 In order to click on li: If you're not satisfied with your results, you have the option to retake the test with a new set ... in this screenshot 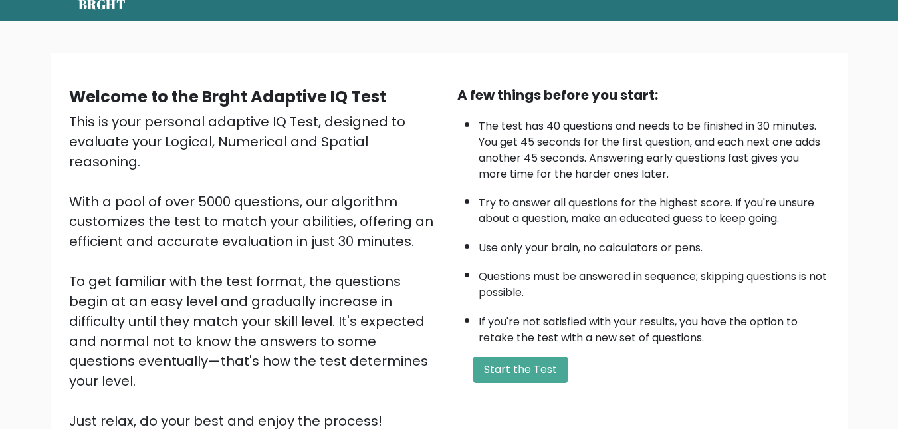, I will do `click(654, 326)`.